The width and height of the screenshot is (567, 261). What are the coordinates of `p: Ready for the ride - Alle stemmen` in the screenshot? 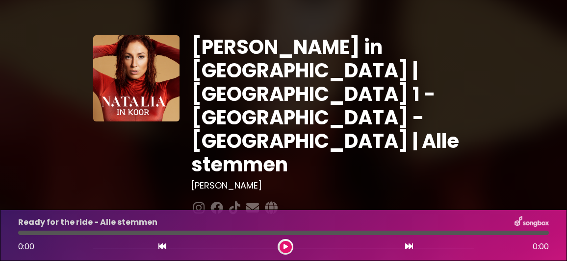 It's located at (88, 223).